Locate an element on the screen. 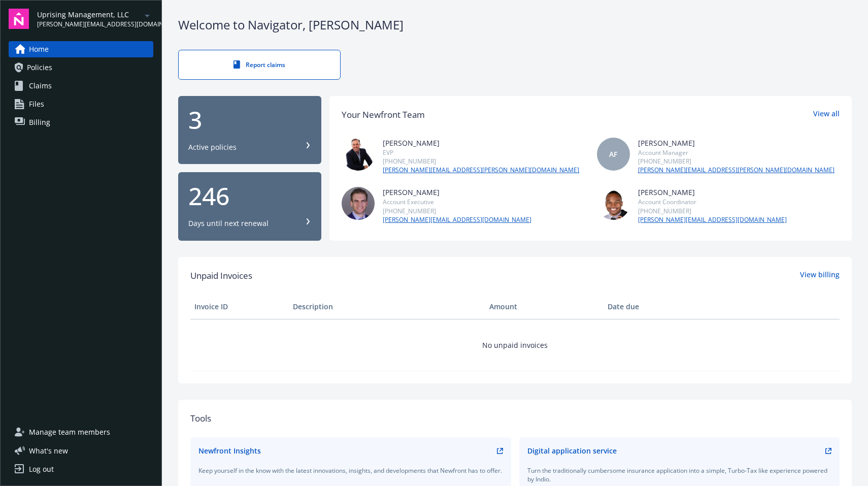  th: Invoice ID is located at coordinates (240, 306).